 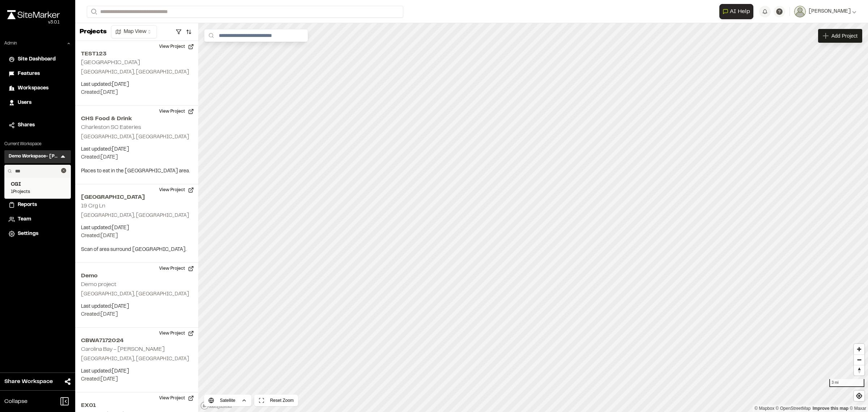 What do you see at coordinates (800, 12) in the screenshot?
I see `img: User` at bounding box center [800, 12].